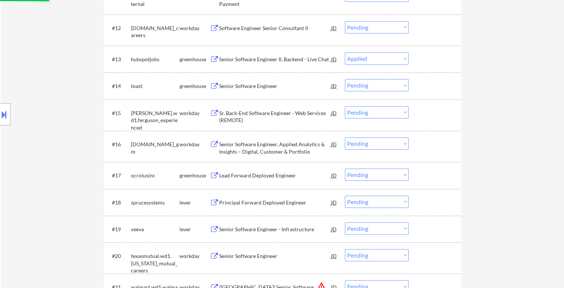 This screenshot has height=288, width=564. What do you see at coordinates (118, 229) in the screenshot?
I see `div: #19` at bounding box center [118, 229].